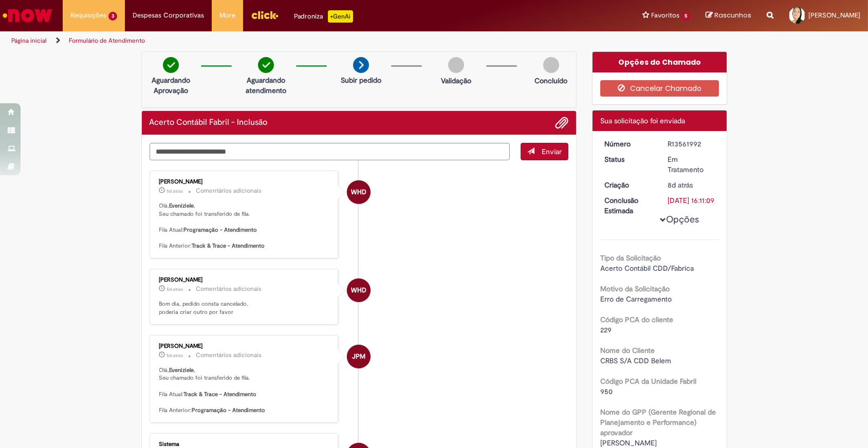 This screenshot has height=448, width=868. I want to click on time: 27/09/2025 10:18:21, so click(175, 191).